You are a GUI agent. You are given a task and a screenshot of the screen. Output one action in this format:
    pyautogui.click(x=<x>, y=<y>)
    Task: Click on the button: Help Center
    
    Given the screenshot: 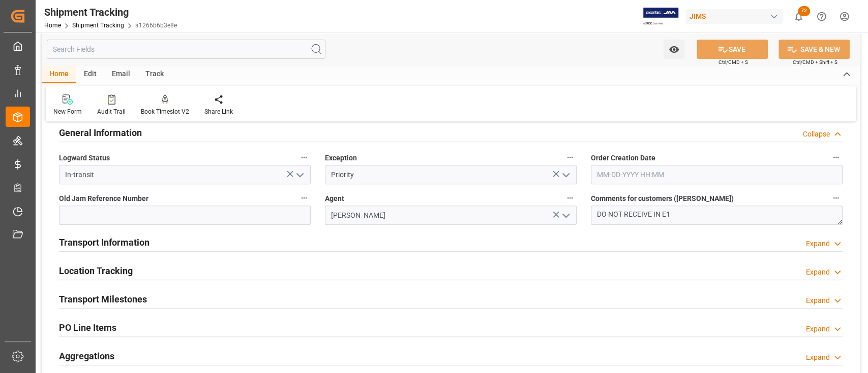 What is the action you would take?
    pyautogui.click(x=821, y=17)
    